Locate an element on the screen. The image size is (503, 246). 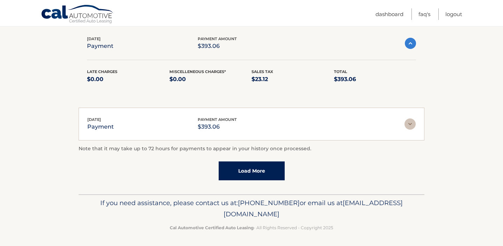
a: FAQ's is located at coordinates (424, 14).